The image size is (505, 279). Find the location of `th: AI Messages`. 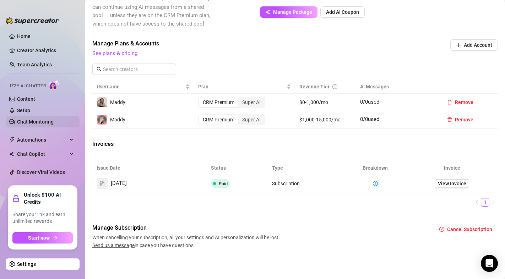

th: AI Messages is located at coordinates (397, 87).